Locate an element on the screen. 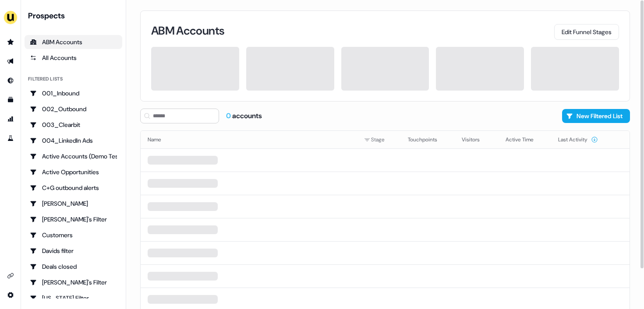 The width and height of the screenshot is (644, 309). a: Go to 002_Outbound is located at coordinates (73, 109).